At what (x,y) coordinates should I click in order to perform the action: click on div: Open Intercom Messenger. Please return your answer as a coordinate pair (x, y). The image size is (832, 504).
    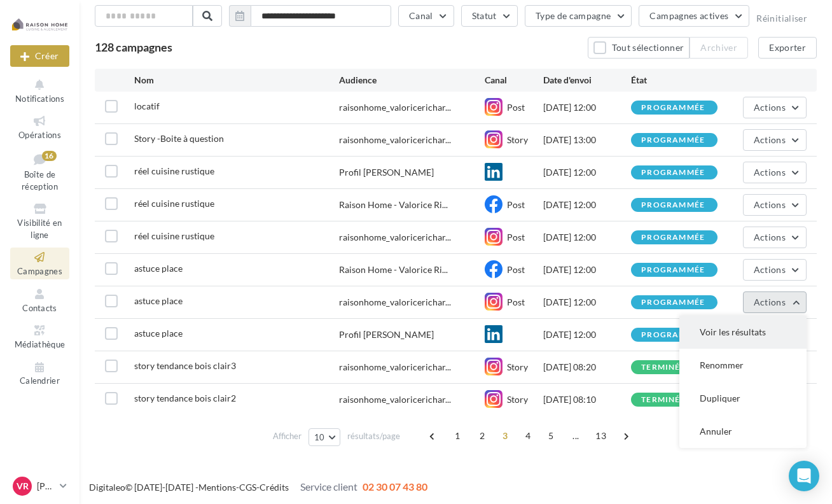
    Looking at the image, I should click on (804, 476).